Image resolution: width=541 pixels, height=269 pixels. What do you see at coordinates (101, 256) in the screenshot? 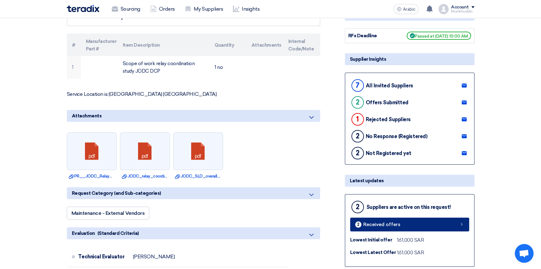
I see `font: Technical Evaluator` at bounding box center [101, 256].